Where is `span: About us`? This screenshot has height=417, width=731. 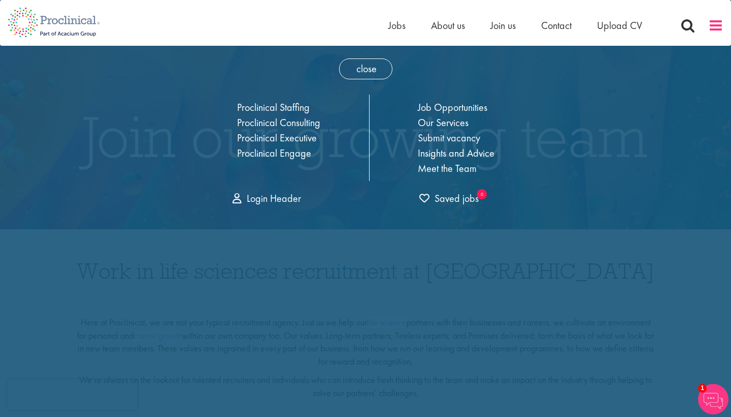
span: About us is located at coordinates (448, 25).